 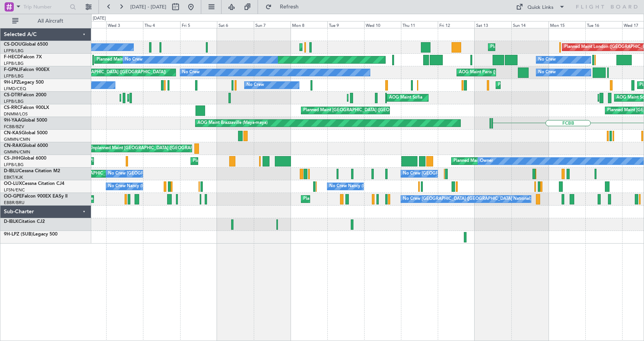 What do you see at coordinates (25, 158) in the screenshot?
I see `a: CS-JHHGlobal 6000` at bounding box center [25, 158].